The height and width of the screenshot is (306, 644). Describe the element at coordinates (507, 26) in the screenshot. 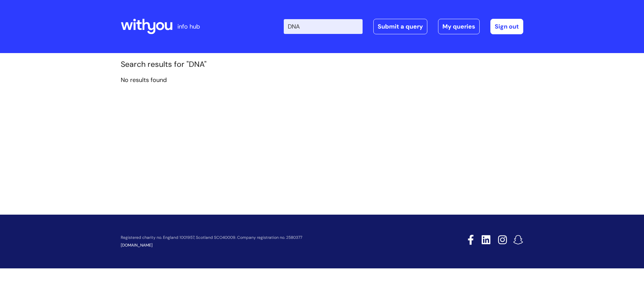

I see `a: Sign out` at that location.